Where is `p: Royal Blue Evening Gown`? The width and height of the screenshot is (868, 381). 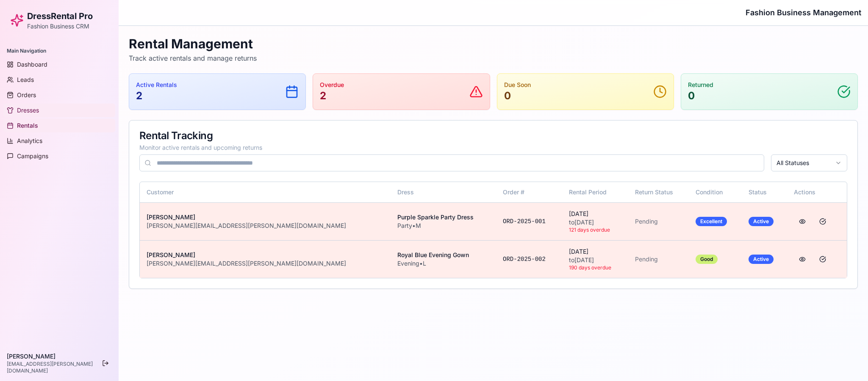
p: Royal Blue Evening Gown is located at coordinates (443, 255).